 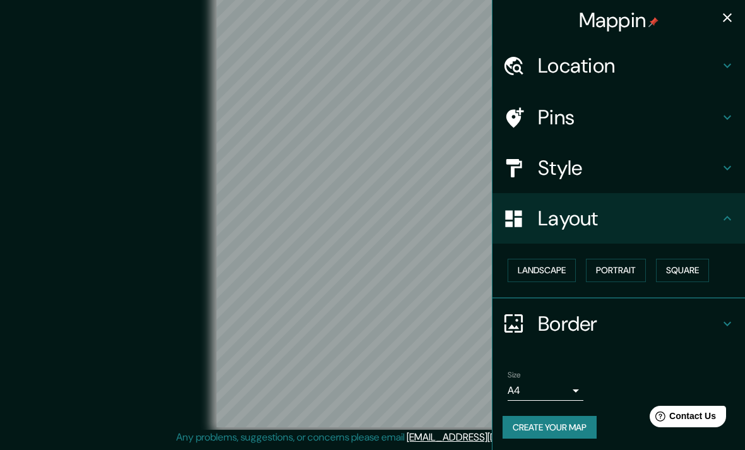 I want to click on span: Contact Us, so click(x=60, y=15).